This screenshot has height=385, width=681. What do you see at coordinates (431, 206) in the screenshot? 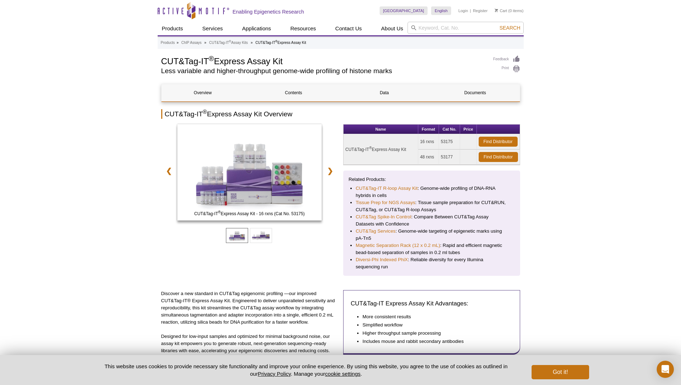
I see `li: : Tissue sample preparation for CUT&RUN, CUT&Tag, or CUT&Tag R-loop Assays` at bounding box center [431, 206].